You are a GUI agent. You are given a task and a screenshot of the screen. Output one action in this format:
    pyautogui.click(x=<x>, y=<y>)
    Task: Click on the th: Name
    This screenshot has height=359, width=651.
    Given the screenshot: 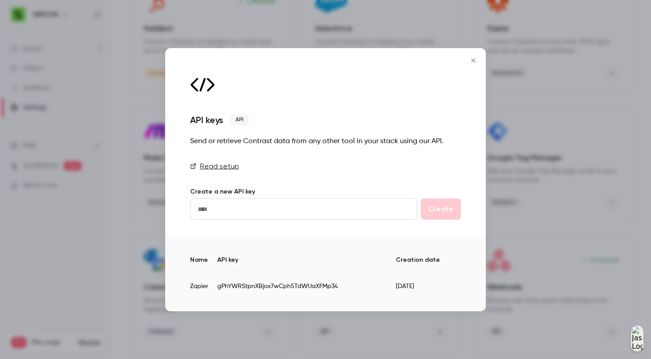 What is the action you would take?
    pyautogui.click(x=204, y=263)
    